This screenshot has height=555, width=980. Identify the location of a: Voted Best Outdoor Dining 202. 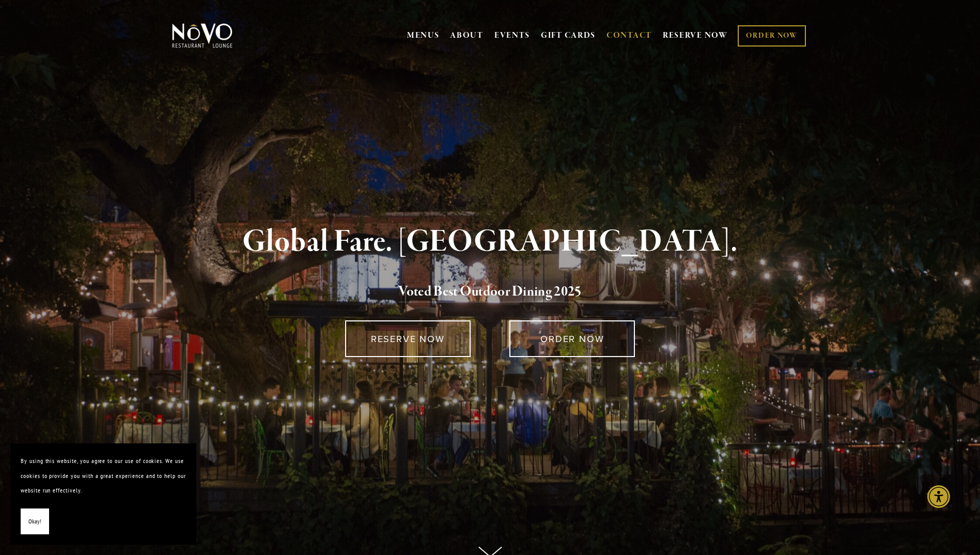
(486, 292).